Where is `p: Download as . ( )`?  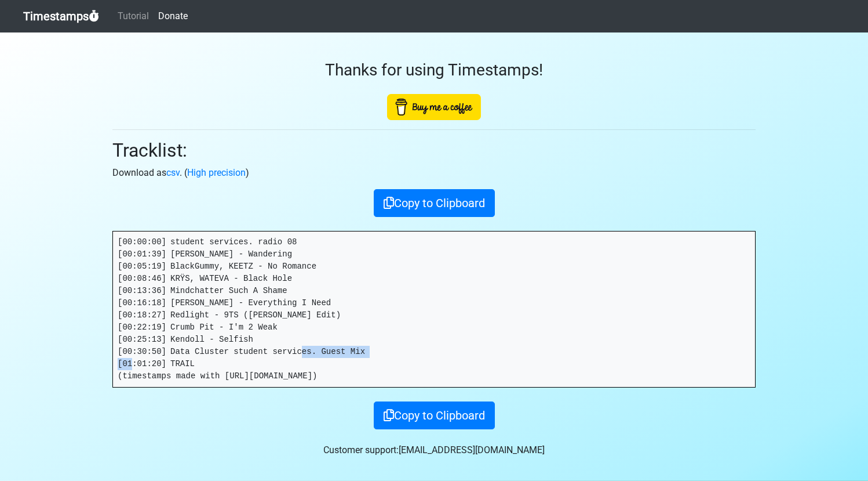 p: Download as . ( ) is located at coordinates (434, 173).